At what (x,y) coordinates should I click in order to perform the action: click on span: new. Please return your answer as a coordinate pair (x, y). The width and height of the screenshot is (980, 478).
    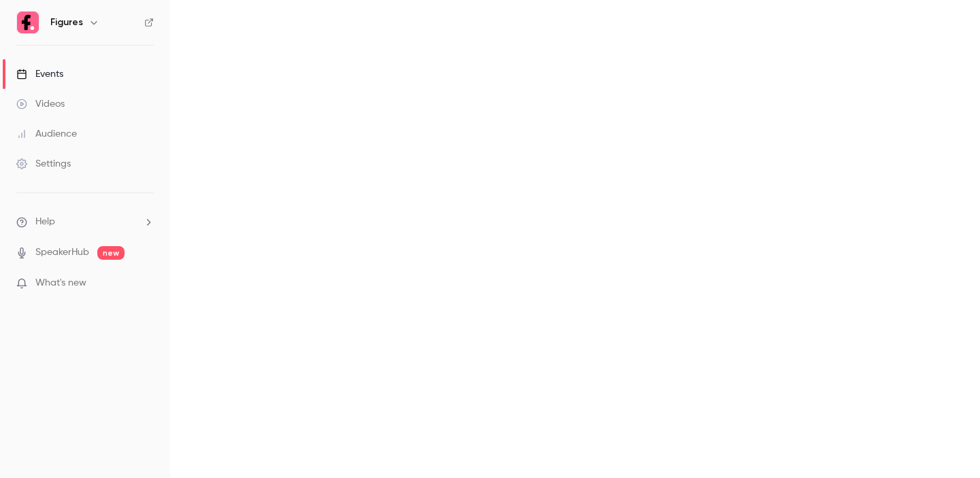
    Looking at the image, I should click on (111, 253).